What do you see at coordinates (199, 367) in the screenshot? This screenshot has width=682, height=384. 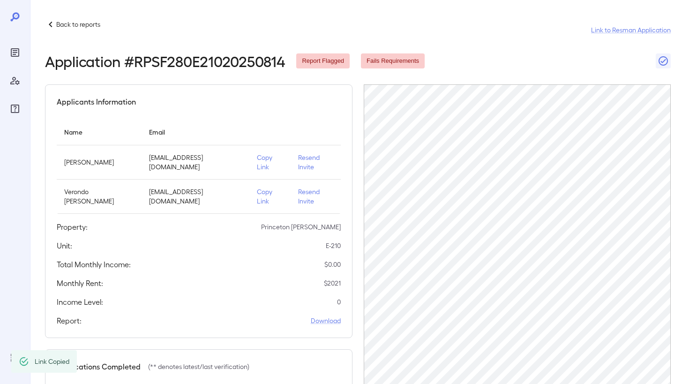 I see `p: (** denotes latest/last verification)` at bounding box center [199, 367].